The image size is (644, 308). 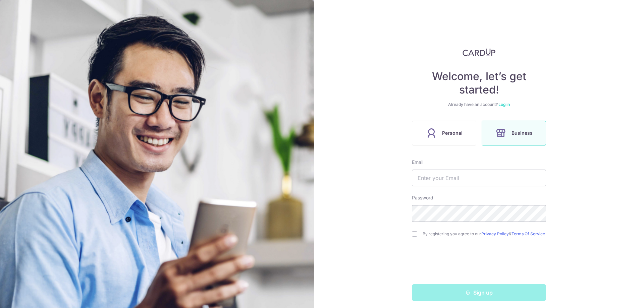 I want to click on div: Already have an account?, so click(x=479, y=104).